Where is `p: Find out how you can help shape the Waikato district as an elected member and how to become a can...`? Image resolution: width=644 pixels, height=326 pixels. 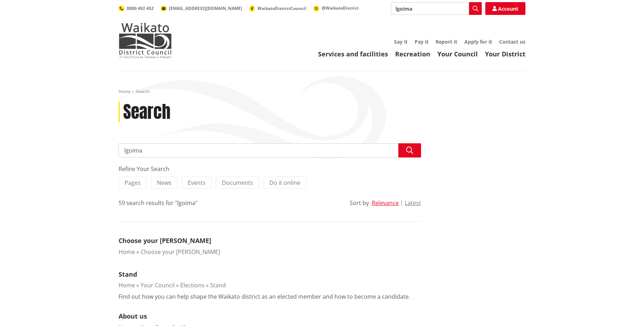 p: Find out how you can help shape the Waikato district as an elected member and how to become a can... is located at coordinates (264, 297).